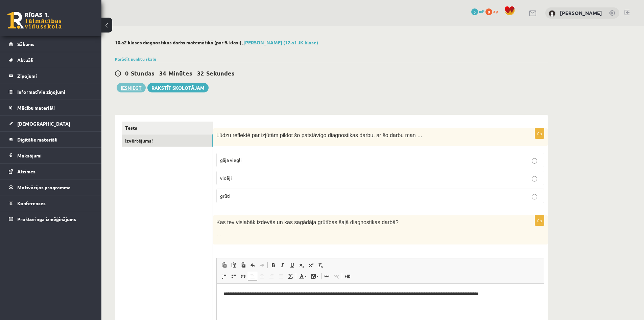 The width and height of the screenshot is (644, 320). I want to click on a: Digitālie materiāli, so click(51, 140).